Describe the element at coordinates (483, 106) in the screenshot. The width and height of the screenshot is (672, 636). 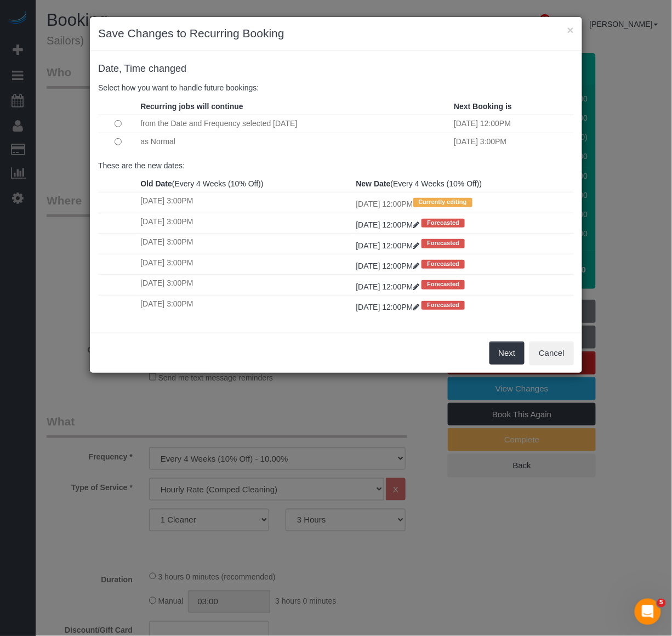
I see `strong: Next Booking is` at that location.